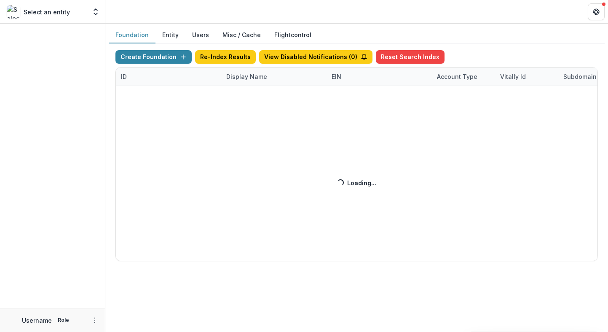  What do you see at coordinates (241, 35) in the screenshot?
I see `button: Misc / Cache` at bounding box center [241, 35].